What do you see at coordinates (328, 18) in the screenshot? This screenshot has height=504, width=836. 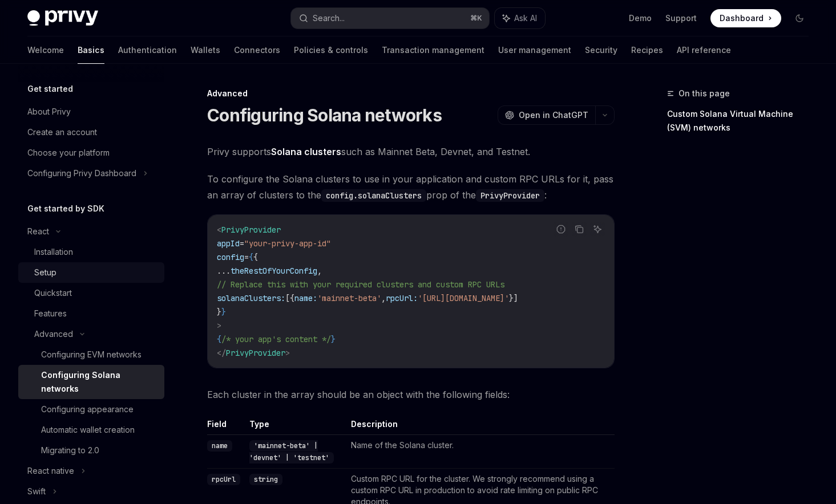 I see `div: Search...` at bounding box center [328, 18].